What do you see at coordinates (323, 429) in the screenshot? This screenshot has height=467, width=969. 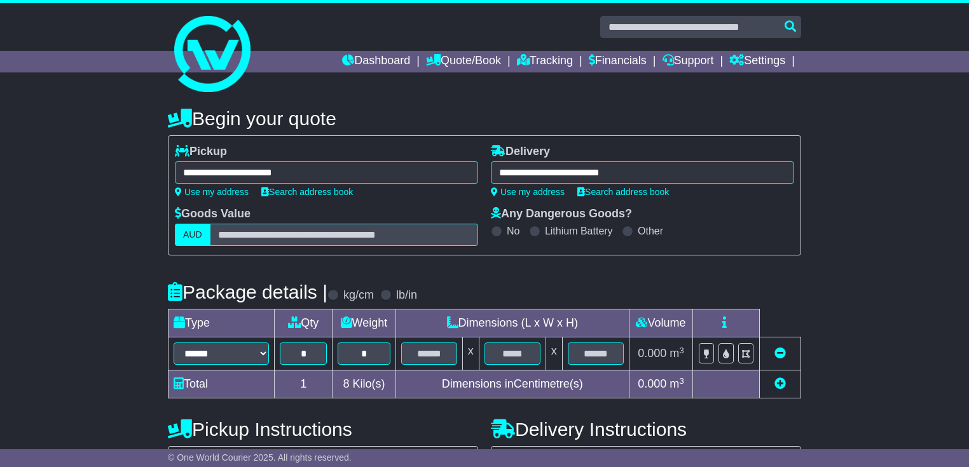 I see `h4: Pickup Instructions` at bounding box center [323, 429].